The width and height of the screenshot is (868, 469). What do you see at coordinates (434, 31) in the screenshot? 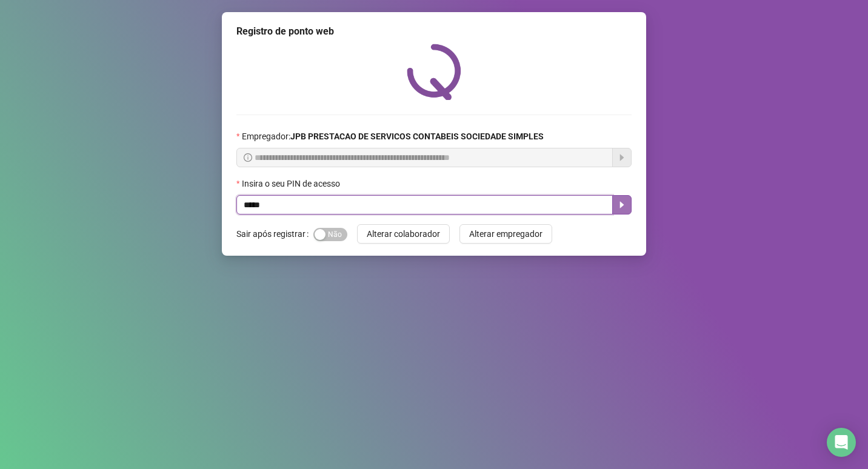
I see `div: Registro de ponto web` at bounding box center [434, 31].